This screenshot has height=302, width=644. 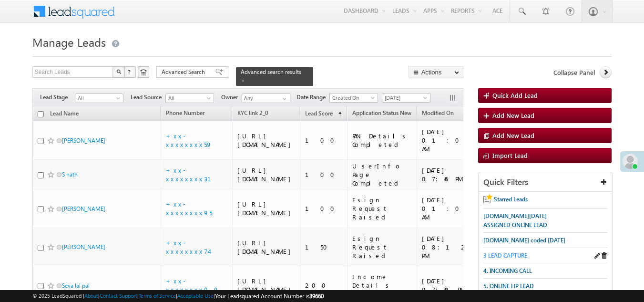 What do you see at coordinates (324, 285) in the screenshot?
I see `div: 200` at bounding box center [324, 285].